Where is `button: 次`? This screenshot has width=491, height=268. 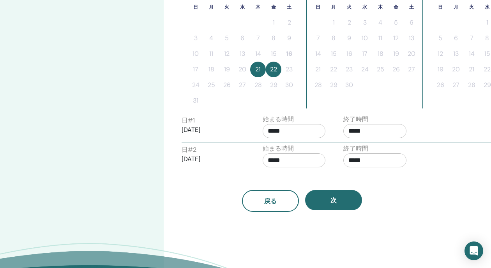
button: 次 is located at coordinates (334, 200).